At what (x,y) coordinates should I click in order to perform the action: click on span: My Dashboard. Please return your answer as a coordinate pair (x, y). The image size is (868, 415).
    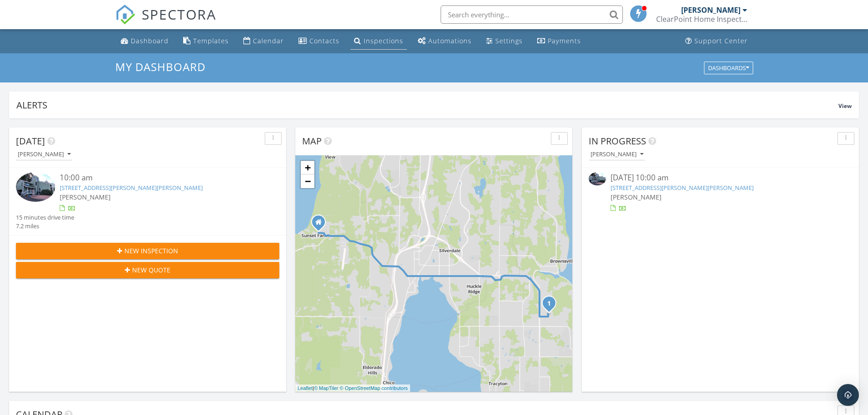
    Looking at the image, I should click on (160, 67).